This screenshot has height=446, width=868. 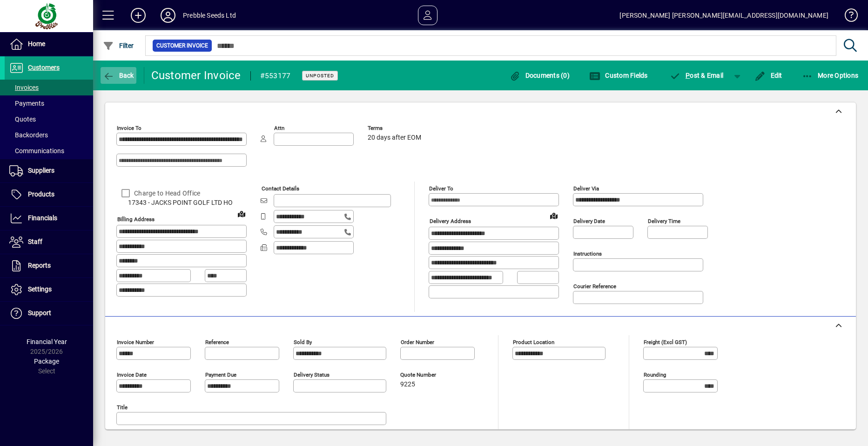 I want to click on a: Reports, so click(x=49, y=266).